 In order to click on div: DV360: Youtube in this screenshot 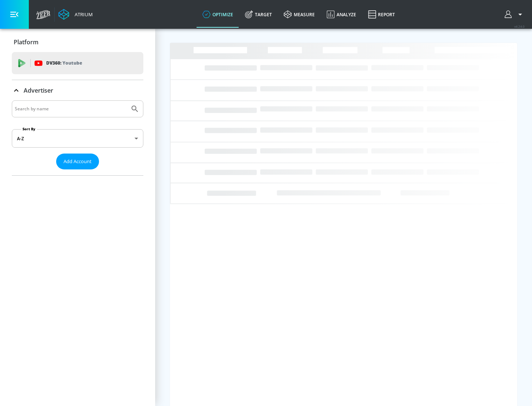, I will do `click(78, 63)`.